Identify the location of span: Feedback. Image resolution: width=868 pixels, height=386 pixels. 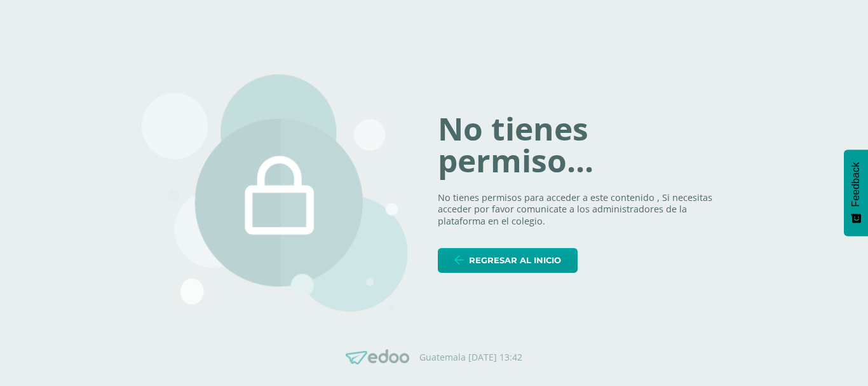
(856, 184).